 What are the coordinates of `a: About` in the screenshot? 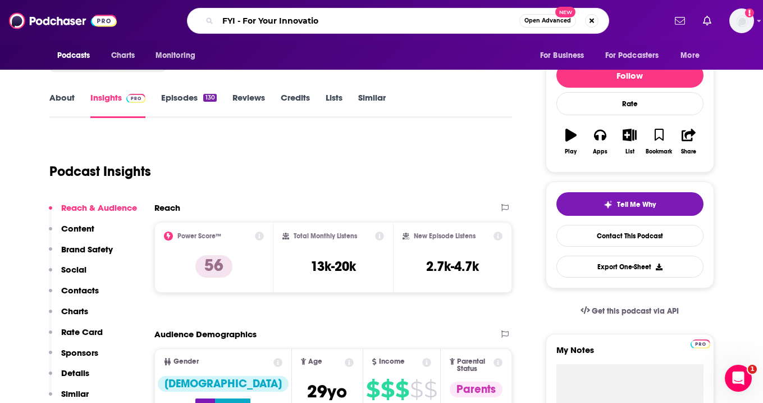 It's located at (62, 105).